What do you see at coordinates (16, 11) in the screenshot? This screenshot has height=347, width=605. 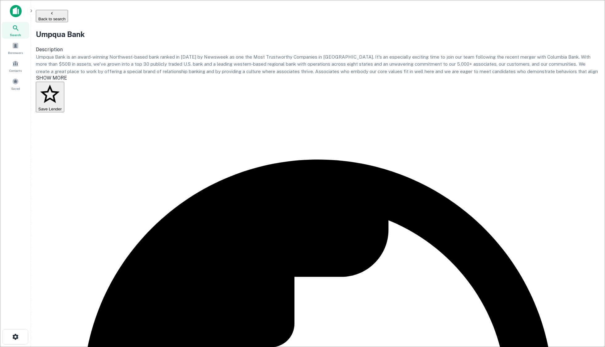 I see `img: capitalize-icon.png` at bounding box center [16, 11].